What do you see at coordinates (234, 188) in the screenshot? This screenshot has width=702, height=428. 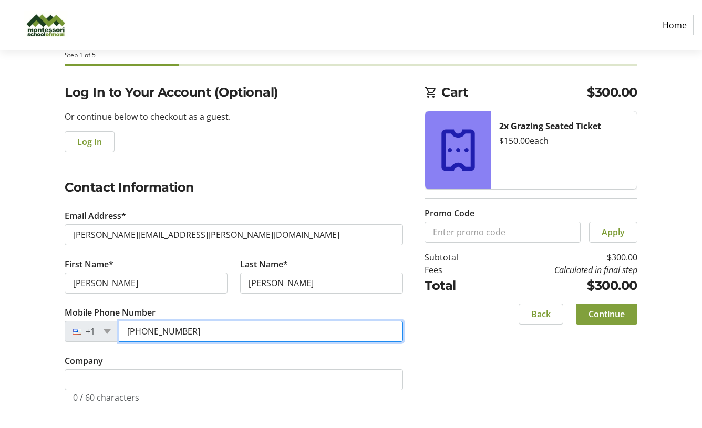 I see `h2: Contact Information` at bounding box center [234, 188].